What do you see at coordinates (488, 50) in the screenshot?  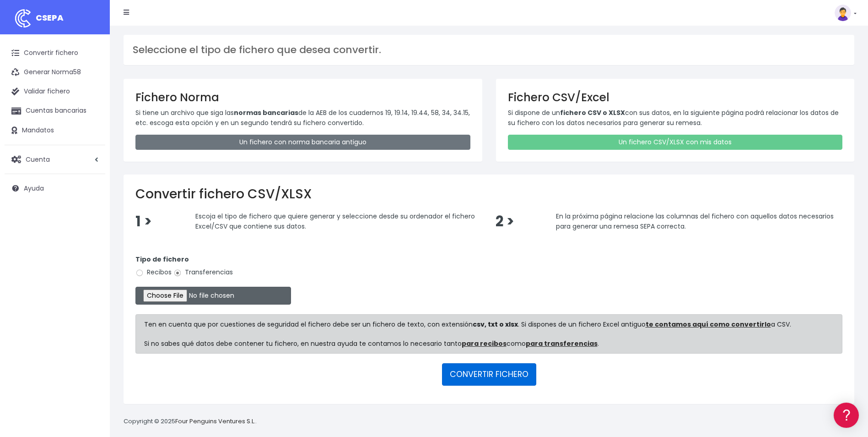 I see `h3: Seleccione el tipo de fichero que desea convertir.` at bounding box center [488, 50].